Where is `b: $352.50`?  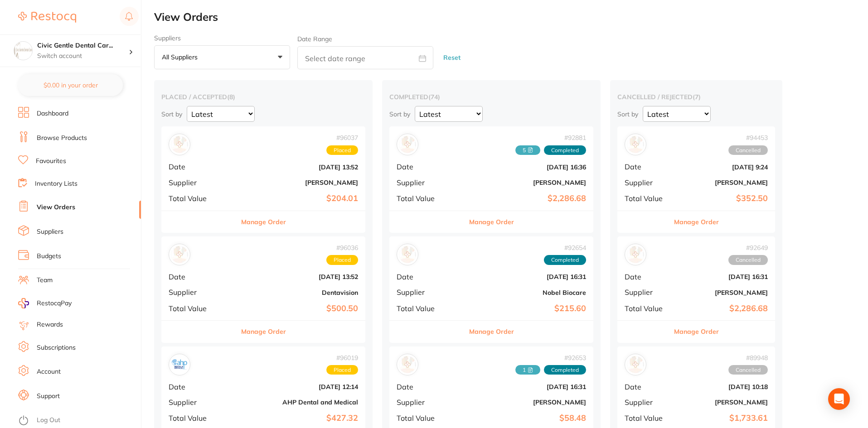 b: $352.50 is located at coordinates (723, 198).